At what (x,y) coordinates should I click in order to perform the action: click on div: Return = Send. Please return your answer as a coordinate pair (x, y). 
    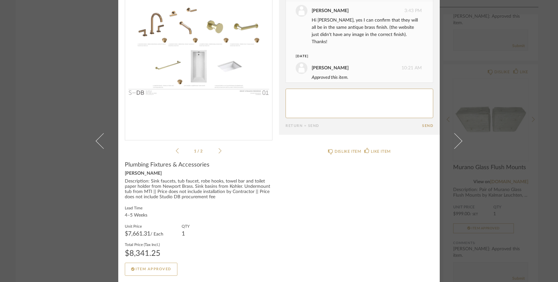
    Looking at the image, I should click on (354, 125).